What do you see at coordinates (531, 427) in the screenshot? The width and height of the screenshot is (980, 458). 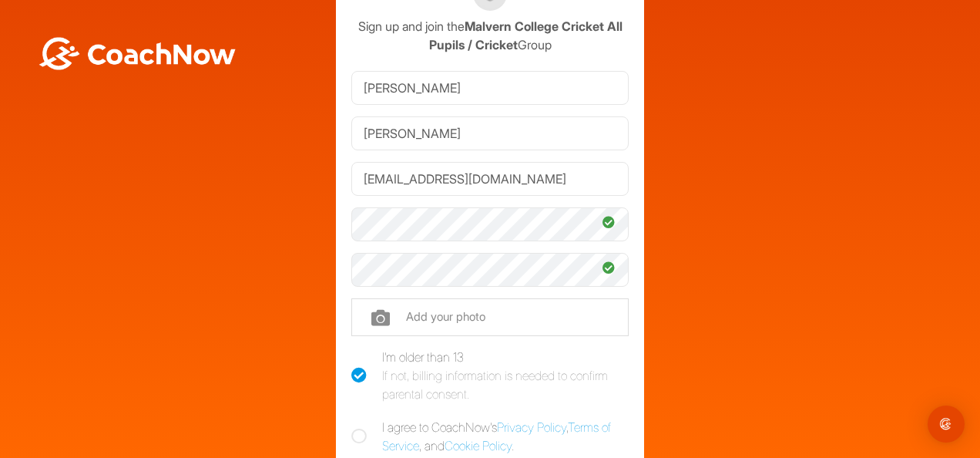 I see `a: Privacy Policy` at bounding box center [531, 427].